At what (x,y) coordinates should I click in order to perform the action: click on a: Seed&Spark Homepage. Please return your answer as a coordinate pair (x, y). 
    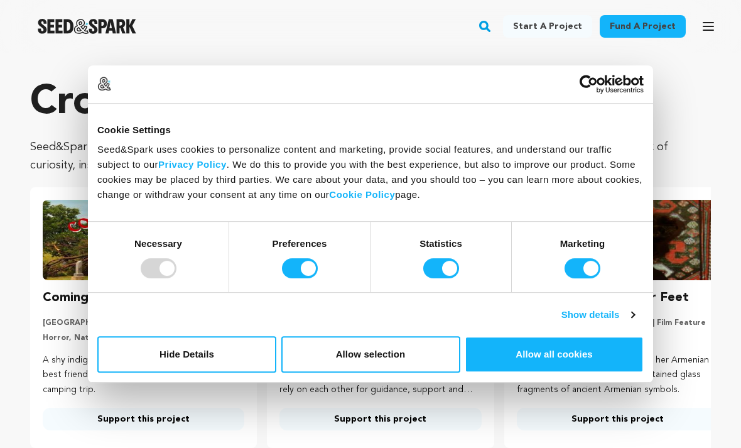
    Looking at the image, I should click on (87, 26).